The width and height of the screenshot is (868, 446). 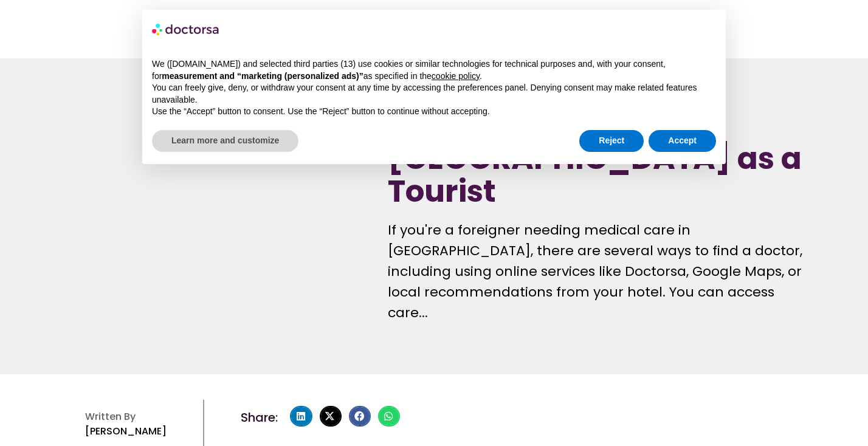 What do you see at coordinates (456, 76) in the screenshot?
I see `a: cookie policy` at bounding box center [456, 76].